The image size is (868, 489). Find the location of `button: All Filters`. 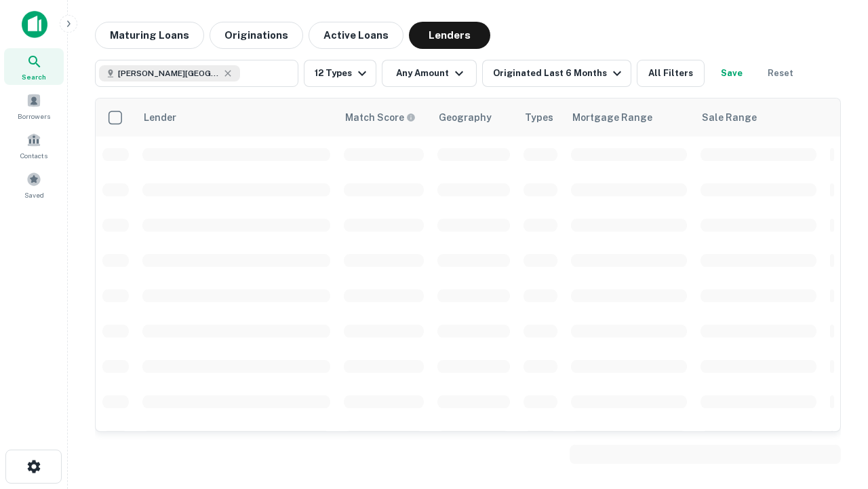

button: All Filters is located at coordinates (671, 74).